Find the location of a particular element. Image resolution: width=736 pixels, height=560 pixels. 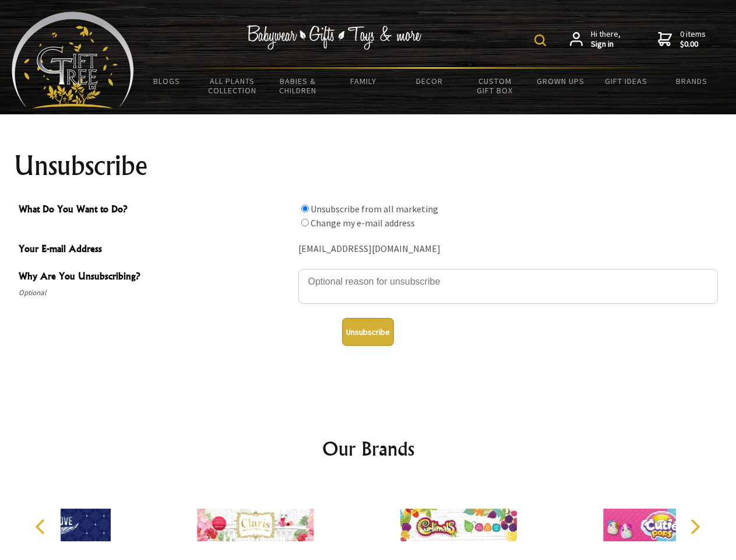

h2: Our Brands is located at coordinates (368, 448).